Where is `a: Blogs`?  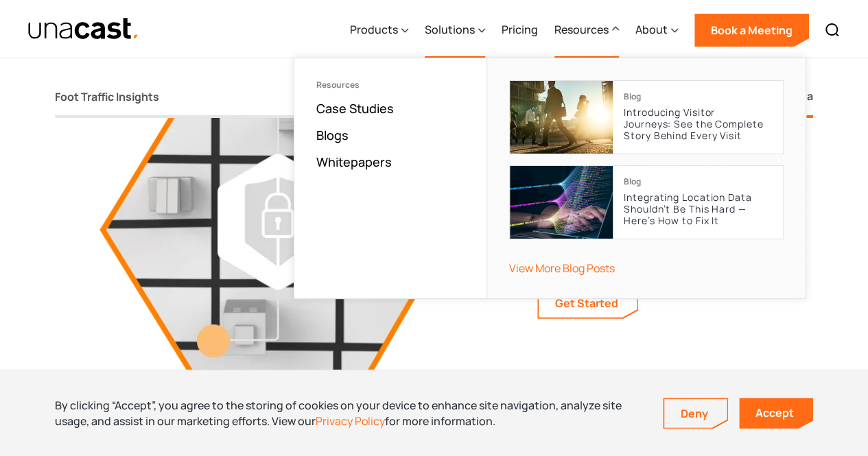
a: Blogs is located at coordinates (332, 135).